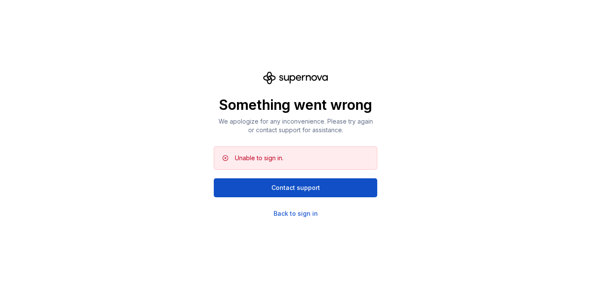  What do you see at coordinates (296, 188) in the screenshot?
I see `button: Contact support` at bounding box center [296, 188].